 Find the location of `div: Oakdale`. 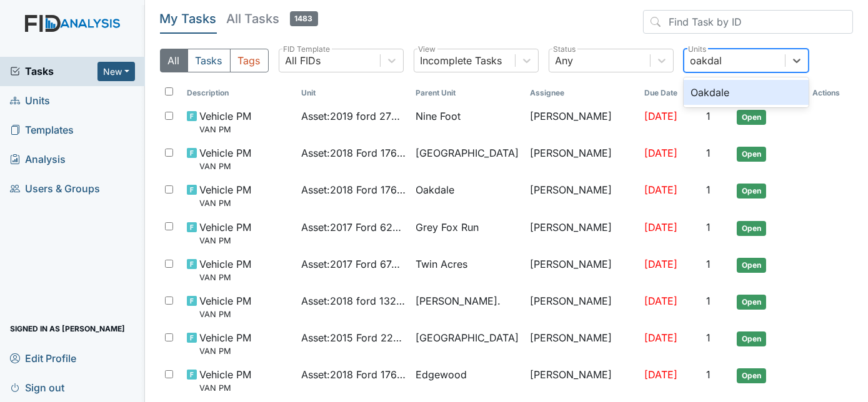

div: Oakdale is located at coordinates (747, 92).